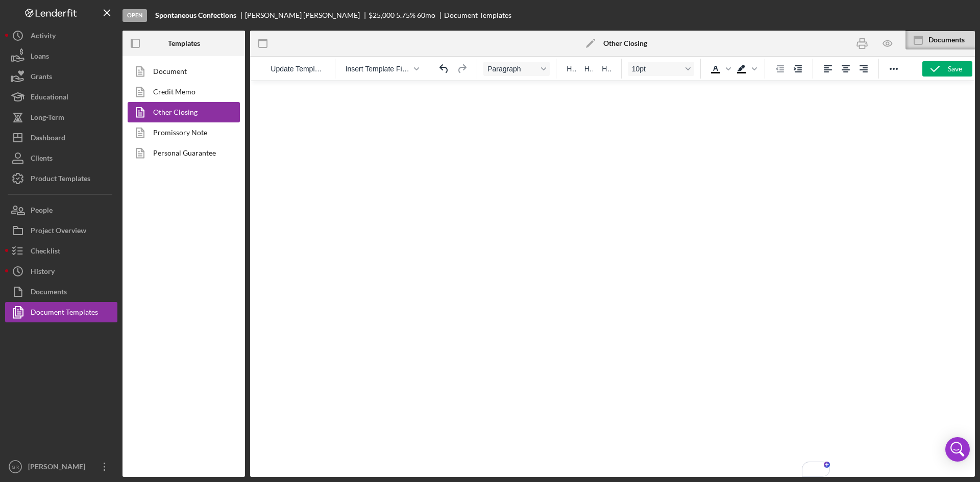 The width and height of the screenshot is (980, 482). Describe the element at coordinates (61, 292) in the screenshot. I see `a: Documents` at that location.